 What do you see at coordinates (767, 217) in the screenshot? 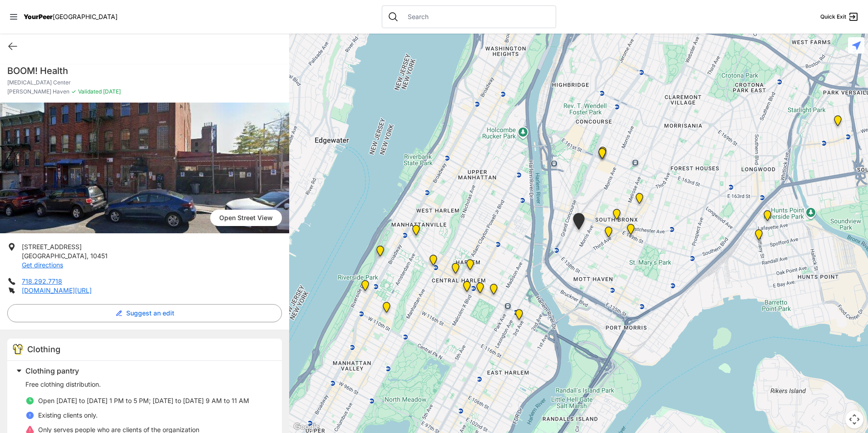
I see `div: Living Room 24-Hour Drop-In Center` at bounding box center [767, 217].